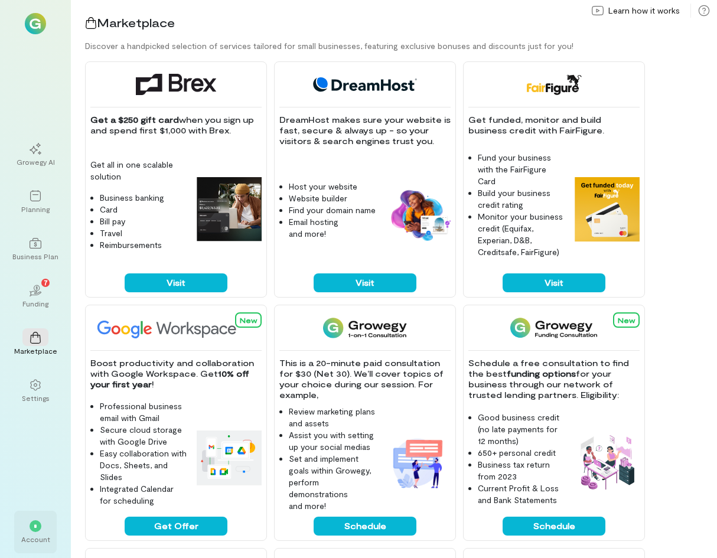 This screenshot has height=558, width=717. I want to click on strong: funding options, so click(541, 374).